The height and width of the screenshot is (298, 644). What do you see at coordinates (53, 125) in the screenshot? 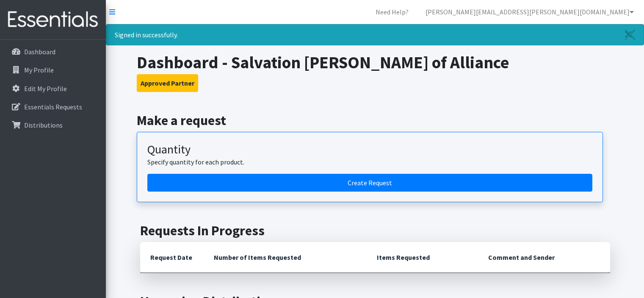
I see `a: Distributions` at bounding box center [53, 125].